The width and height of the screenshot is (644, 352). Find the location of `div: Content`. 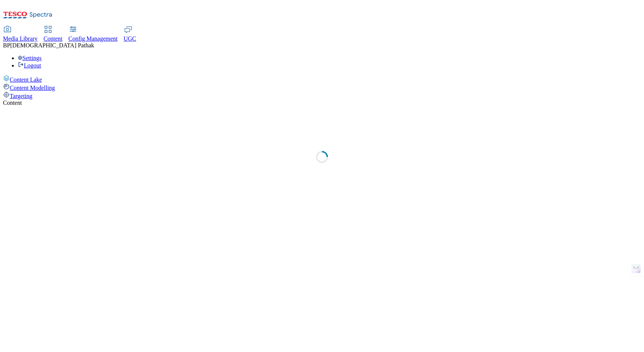

div: Content is located at coordinates (322, 103).